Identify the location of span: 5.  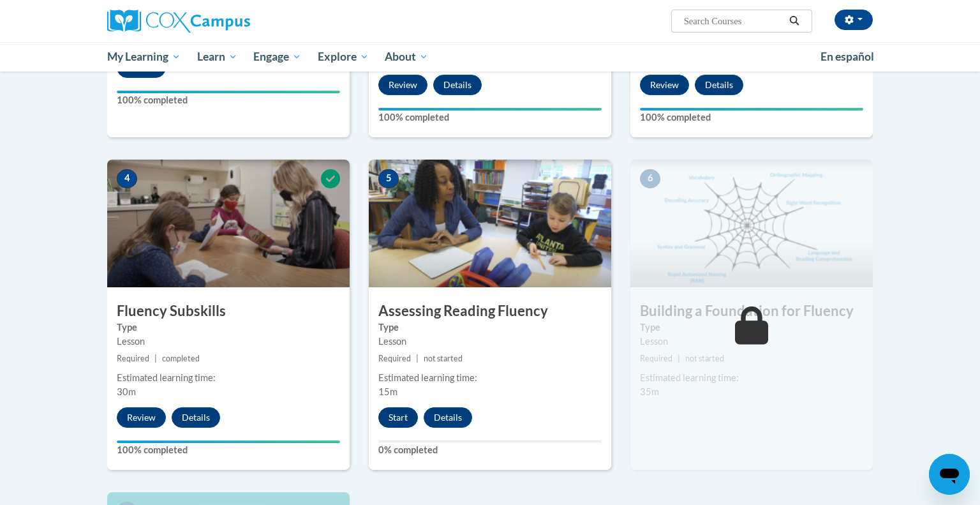
(388, 179).